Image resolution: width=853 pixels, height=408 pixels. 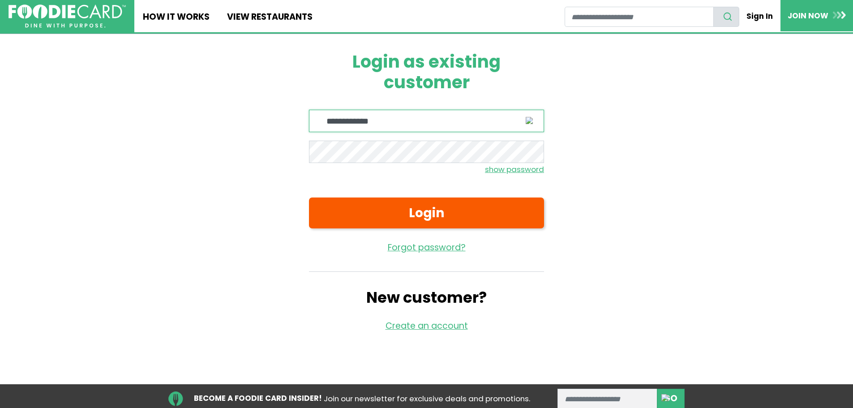 What do you see at coordinates (426, 213) in the screenshot?
I see `button: Login` at bounding box center [426, 213].